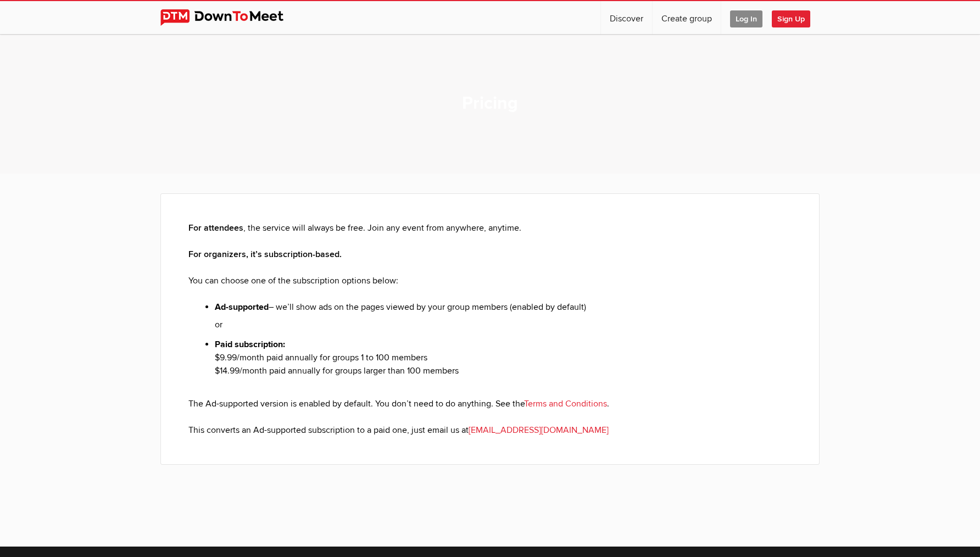 This screenshot has width=980, height=557. I want to click on a: Discover, so click(626, 17).